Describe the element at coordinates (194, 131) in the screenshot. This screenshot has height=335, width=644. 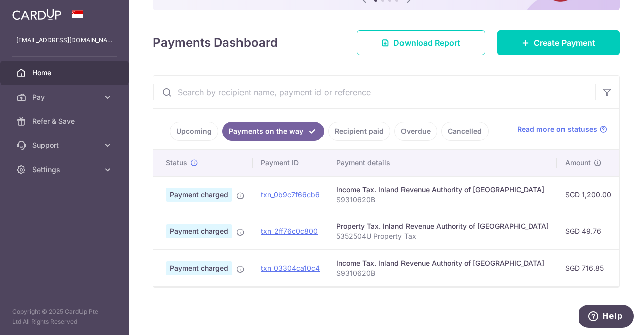
I see `a: Upcoming` at that location.